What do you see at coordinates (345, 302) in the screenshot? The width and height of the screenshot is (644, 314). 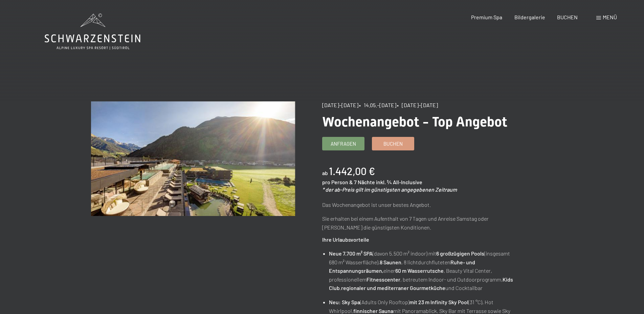 I see `strong: Neu: Sky Spa` at bounding box center [345, 302].